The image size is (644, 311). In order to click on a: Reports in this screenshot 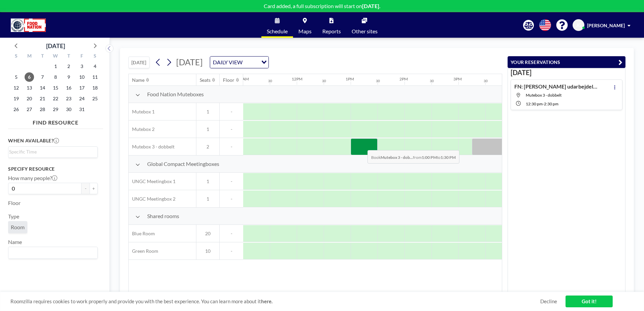, I will do `click(331, 25)`.